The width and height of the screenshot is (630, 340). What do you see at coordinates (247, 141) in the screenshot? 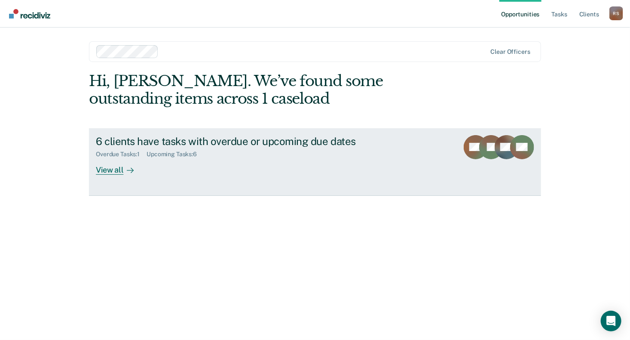
I see `div: 6 clients have tasks with overdue or upcoming due dates` at bounding box center [247, 141].